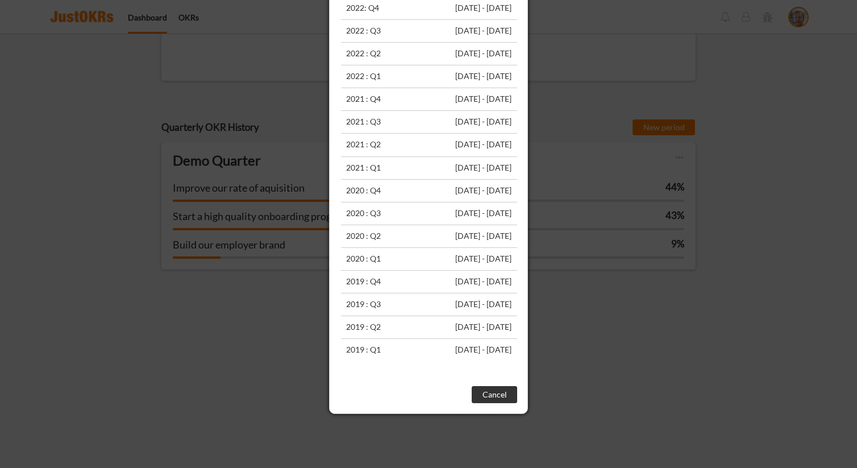 This screenshot has height=468, width=857. I want to click on div: 2019 : Q4, so click(372, 281).